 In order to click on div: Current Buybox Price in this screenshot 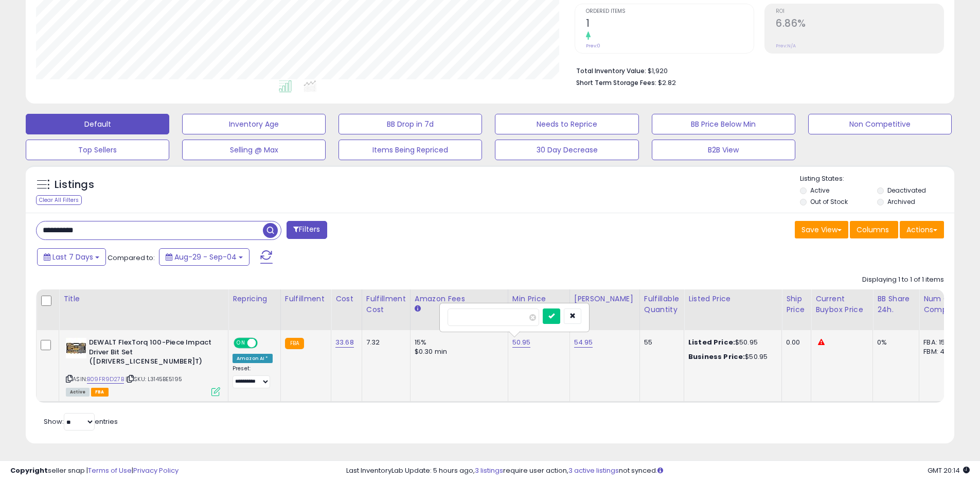, I will do `click(842, 304)`.